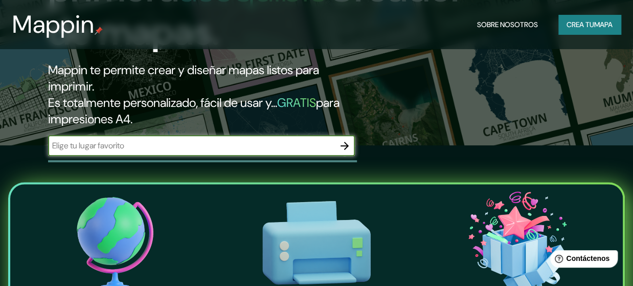 The image size is (633, 286). Describe the element at coordinates (581, 25) in the screenshot. I see `font: Crea tu` at that location.